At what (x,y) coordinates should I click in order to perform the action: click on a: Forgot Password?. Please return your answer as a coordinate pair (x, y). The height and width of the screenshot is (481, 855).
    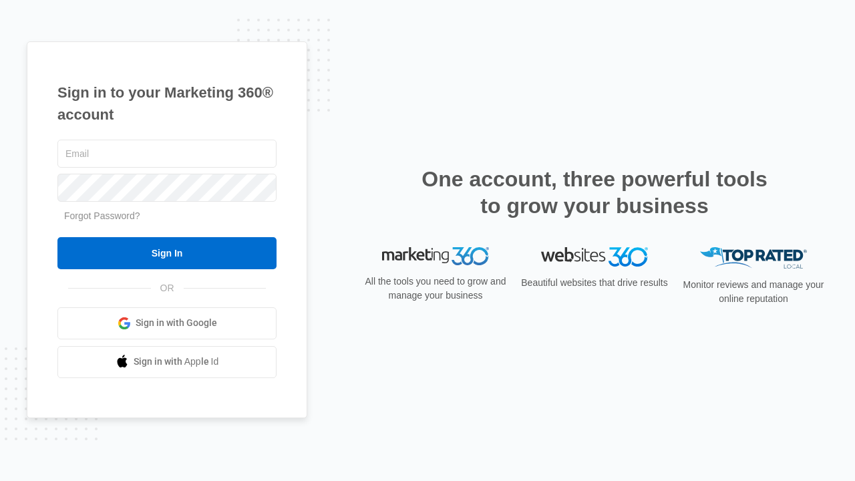
    Looking at the image, I should click on (102, 216).